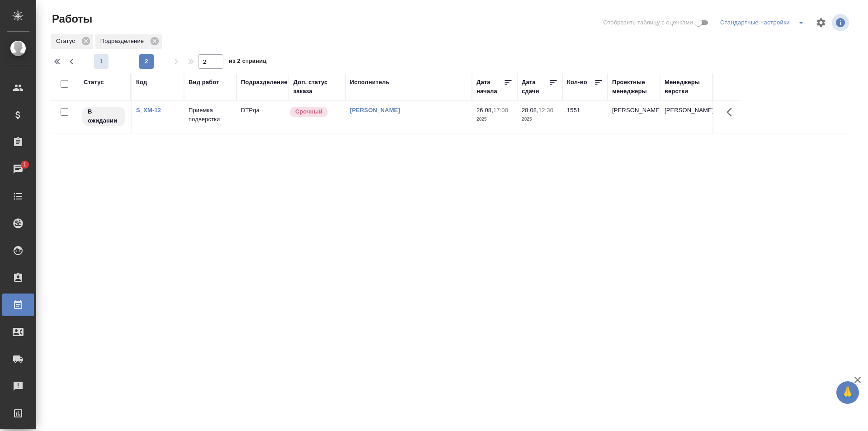 Image resolution: width=868 pixels, height=431 pixels. I want to click on span: Отобразить таблицу с оценками, so click(648, 22).